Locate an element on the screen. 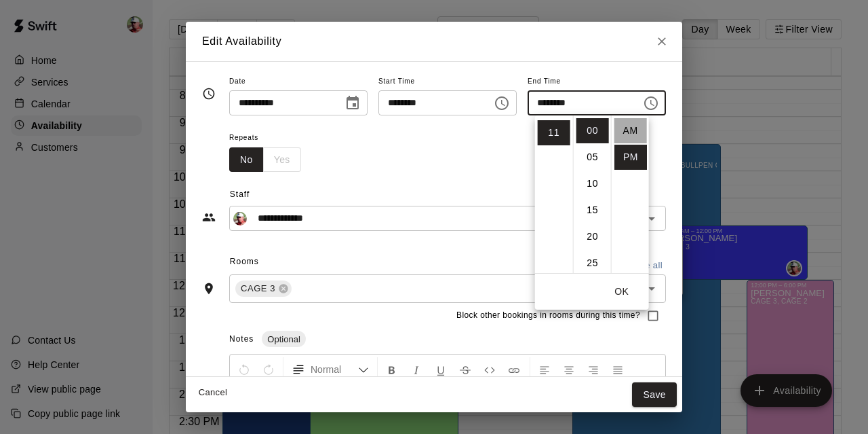 The image size is (868, 434). span: Staff is located at coordinates (448, 194).